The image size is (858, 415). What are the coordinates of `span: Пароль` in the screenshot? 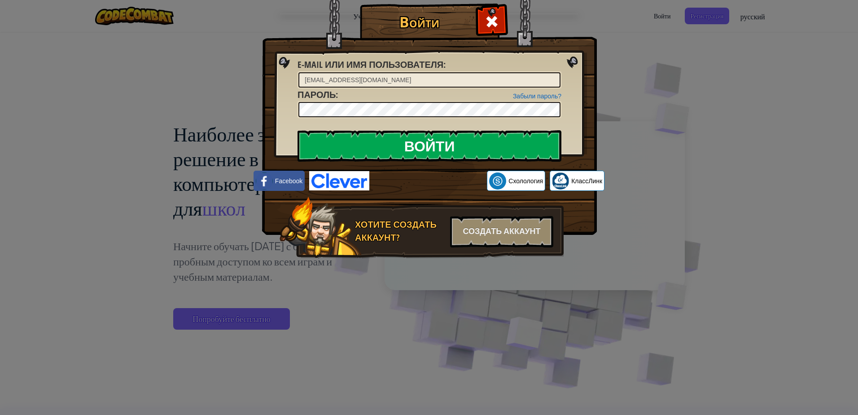 It's located at (316, 94).